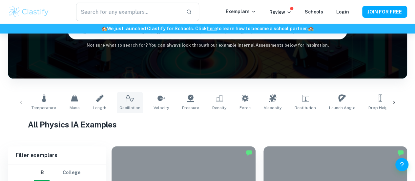 The image size is (415, 181). Describe the element at coordinates (42, 173) in the screenshot. I see `button: IB` at that location.